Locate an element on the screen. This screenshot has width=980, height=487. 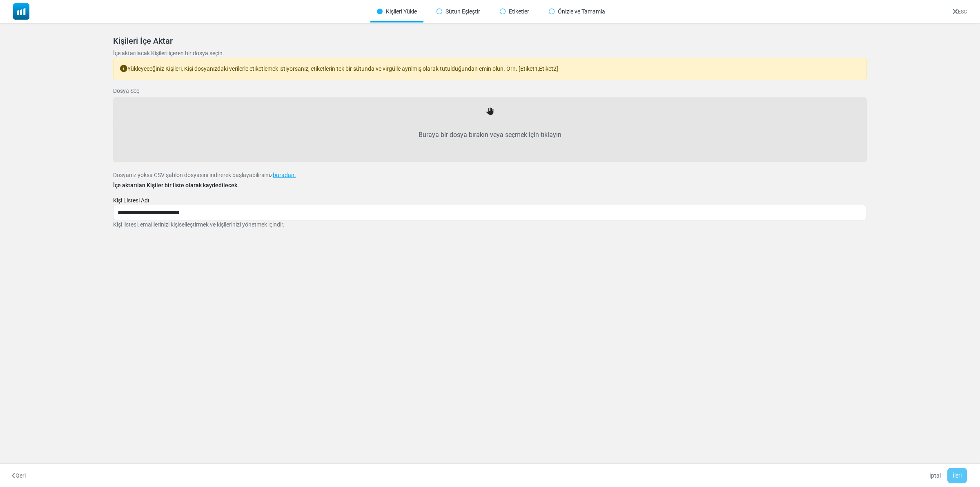
label: İçe aktarılan Kişiler bir liste olarak kaydedilecek. is located at coordinates (176, 185).